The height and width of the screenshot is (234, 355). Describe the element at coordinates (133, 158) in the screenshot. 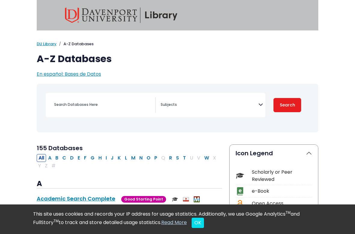

I see `button: Filter Results M` at that location.